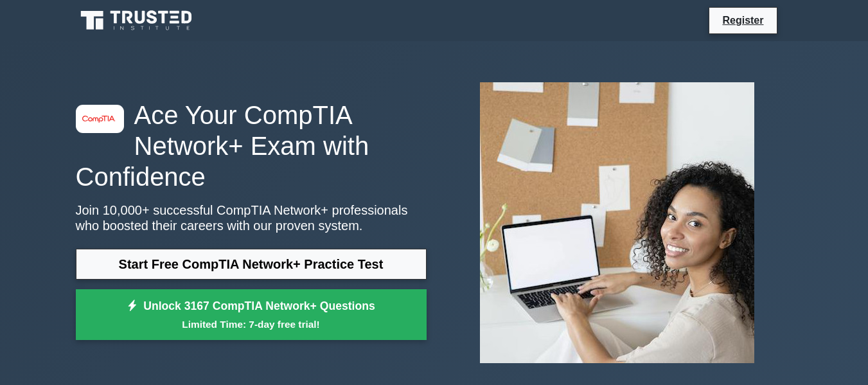 The height and width of the screenshot is (385, 868). What do you see at coordinates (252, 315) in the screenshot?
I see `a: Unlock 3167 CompTIA Network+ QuestionsLimited Time: 7-day free trial!` at bounding box center [252, 315].